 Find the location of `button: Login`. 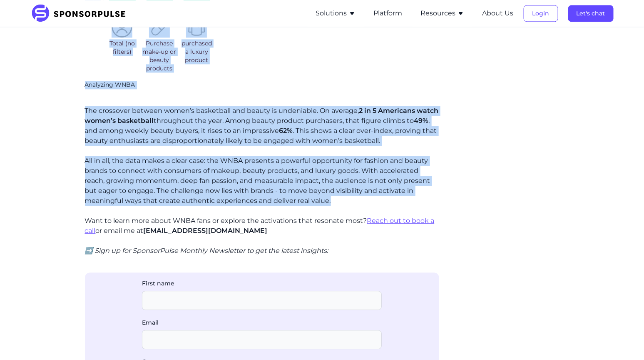

button: Login is located at coordinates (541, 13).